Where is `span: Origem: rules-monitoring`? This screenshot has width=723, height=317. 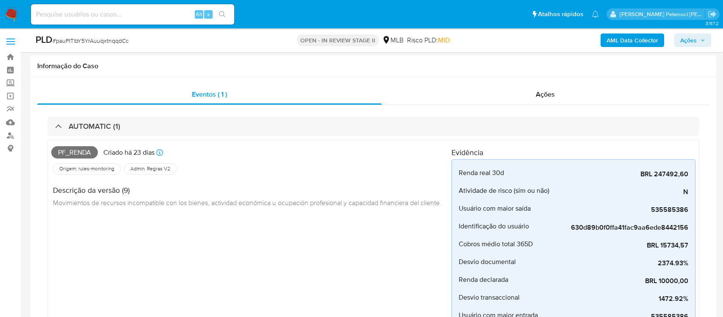 span: Origem: rules-monitoring is located at coordinates (87, 169).